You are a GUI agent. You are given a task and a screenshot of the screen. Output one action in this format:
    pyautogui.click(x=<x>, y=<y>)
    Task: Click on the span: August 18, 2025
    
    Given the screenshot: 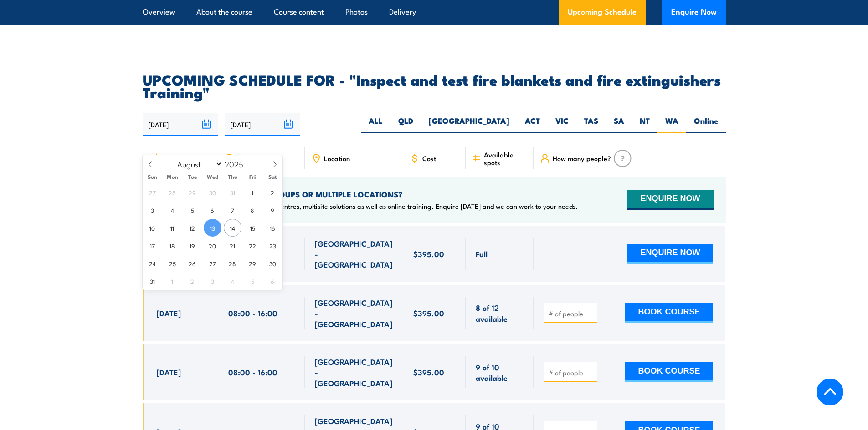 What is the action you would take?
    pyautogui.click(x=172, y=245)
    